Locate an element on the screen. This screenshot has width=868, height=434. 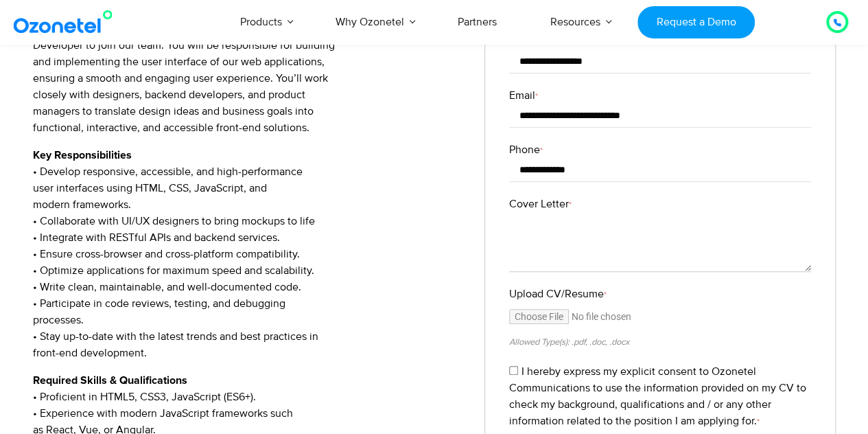
label: Email is located at coordinates (661, 95).